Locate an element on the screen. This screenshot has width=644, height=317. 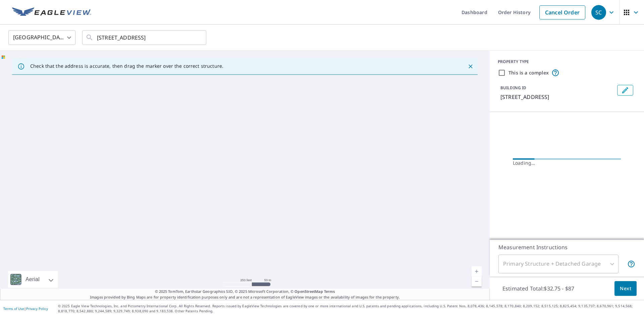
p: Estimated Total: $32.75 - $87 is located at coordinates (538, 288).